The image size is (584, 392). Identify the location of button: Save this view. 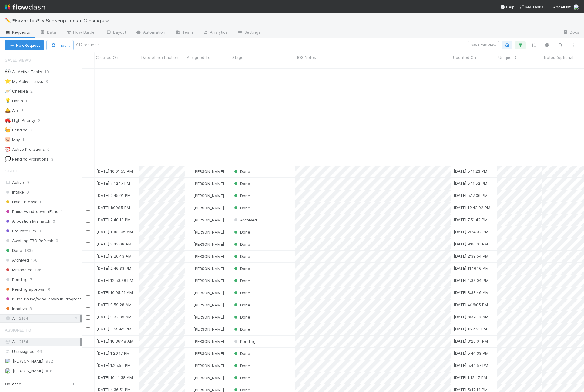
(483, 45).